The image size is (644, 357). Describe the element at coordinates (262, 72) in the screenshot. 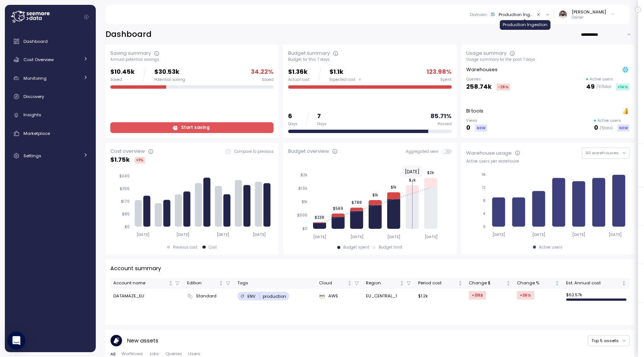

I see `p: 34.22 %` at that location.